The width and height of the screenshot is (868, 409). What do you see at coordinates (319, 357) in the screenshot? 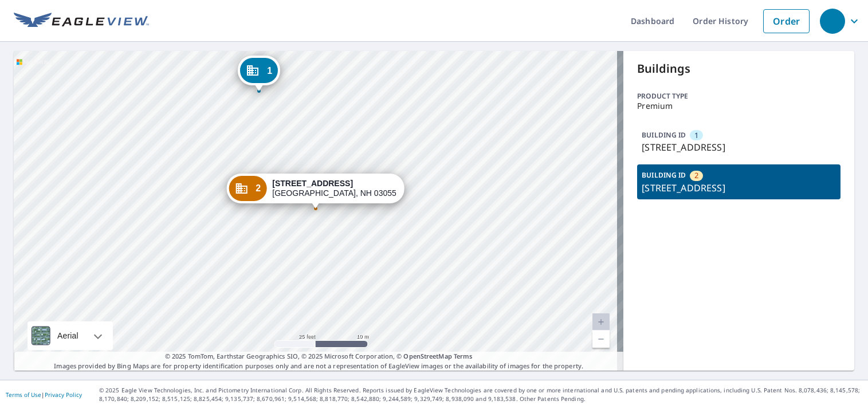
I see `span: © 2025 TomTom, Earthstar Geographics SIO, © 2025 Microsoft Corporation, ©` at bounding box center [319, 357].